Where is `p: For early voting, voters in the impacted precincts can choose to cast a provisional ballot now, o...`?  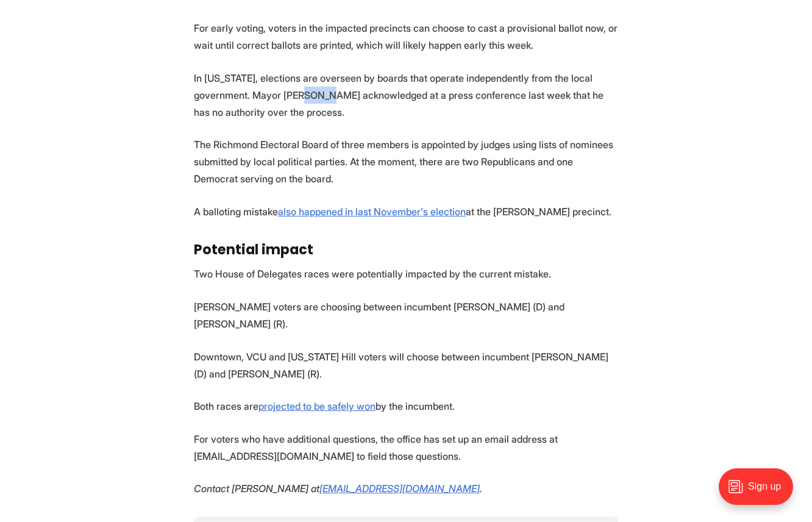
p: For early voting, voters in the impacted precincts can choose to cast a provisional ballot now, o... is located at coordinates (406, 36).